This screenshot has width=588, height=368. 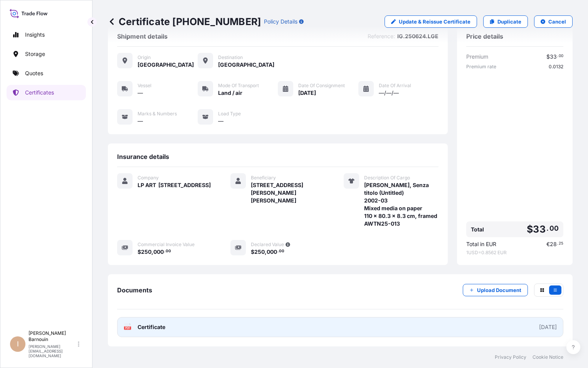 What do you see at coordinates (548, 357) in the screenshot?
I see `p: Cookie Notice` at bounding box center [548, 357].